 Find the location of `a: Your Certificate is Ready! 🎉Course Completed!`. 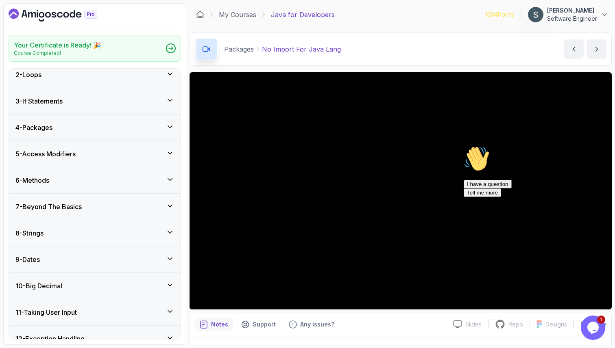

a: Your Certificate is Ready! 🎉Course Completed! is located at coordinates (95, 48).